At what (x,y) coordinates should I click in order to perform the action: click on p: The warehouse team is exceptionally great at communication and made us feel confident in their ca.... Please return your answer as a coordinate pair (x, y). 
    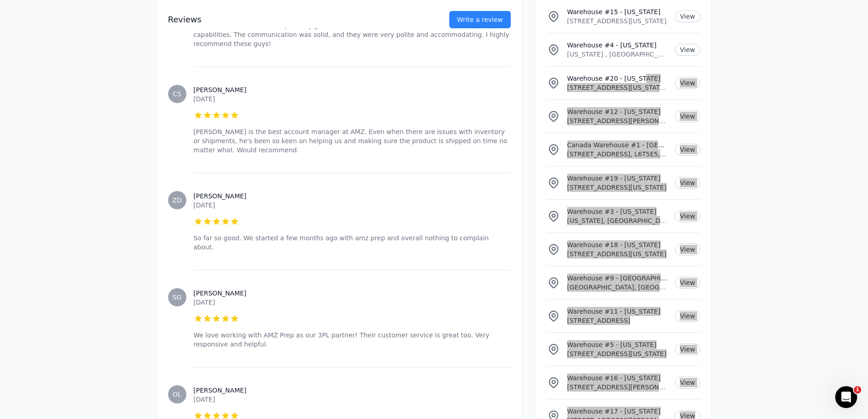
    Looking at the image, I should click on (352, 35).